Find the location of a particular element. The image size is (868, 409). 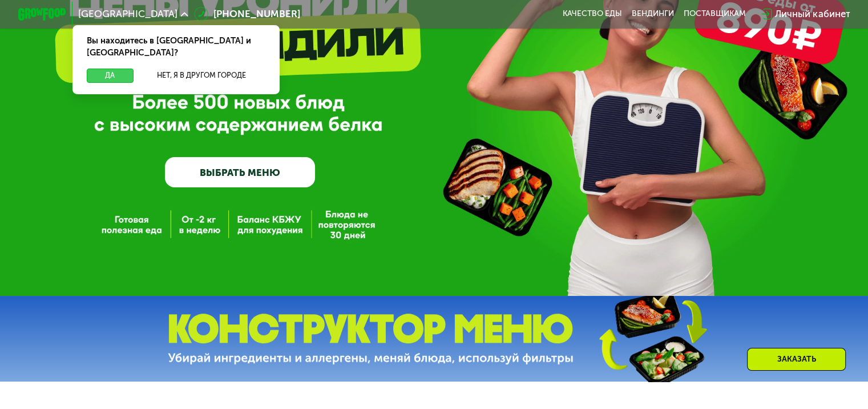

a: ВЫБРАТЬ МЕНЮ is located at coordinates (240, 171).